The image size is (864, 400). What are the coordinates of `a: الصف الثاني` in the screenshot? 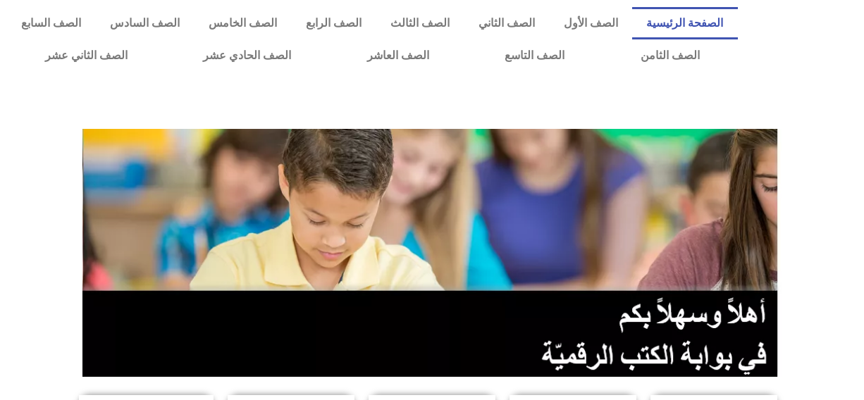 It's located at (506, 23).